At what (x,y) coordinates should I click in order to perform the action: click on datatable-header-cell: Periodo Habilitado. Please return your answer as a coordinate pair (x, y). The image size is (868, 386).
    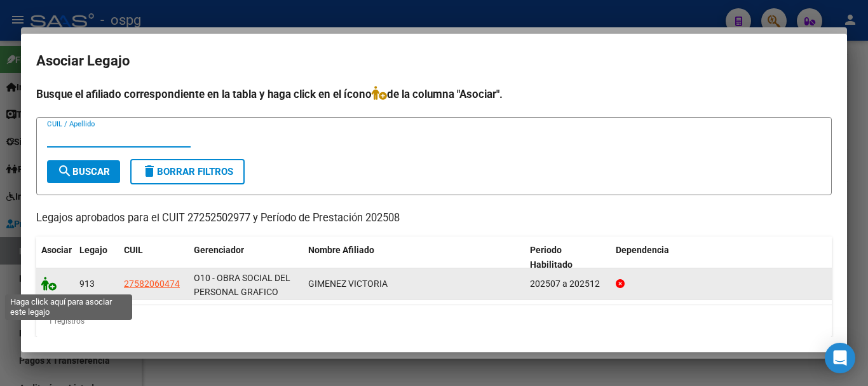
    Looking at the image, I should click on (567, 257).